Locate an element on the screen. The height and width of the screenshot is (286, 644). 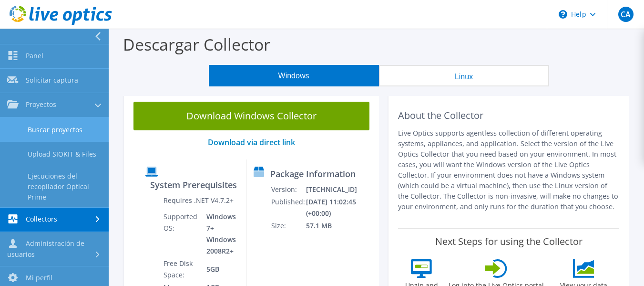
td: Size: is located at coordinates (288, 226).